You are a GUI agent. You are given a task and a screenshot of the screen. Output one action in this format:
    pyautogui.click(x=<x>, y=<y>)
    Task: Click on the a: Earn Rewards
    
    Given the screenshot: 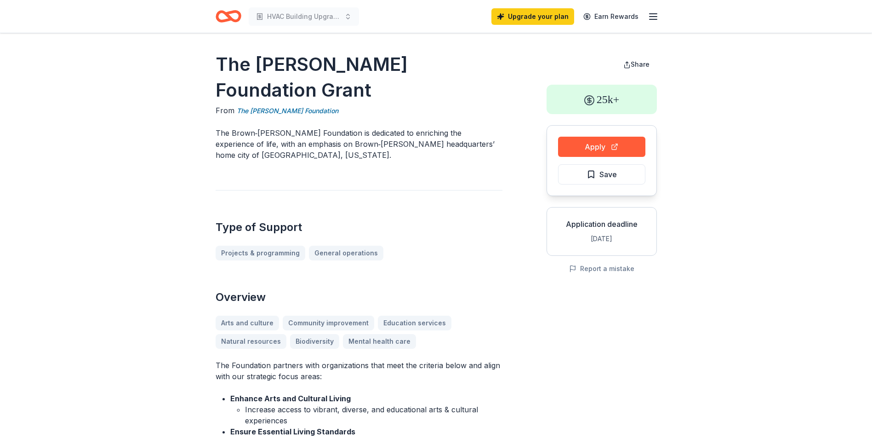 What is the action you would take?
    pyautogui.click(x=611, y=17)
    